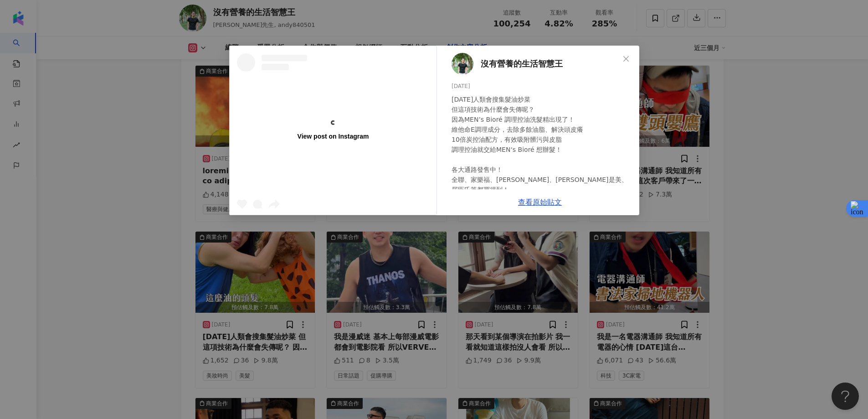  I want to click on div: View post on Instagram, so click(332, 136).